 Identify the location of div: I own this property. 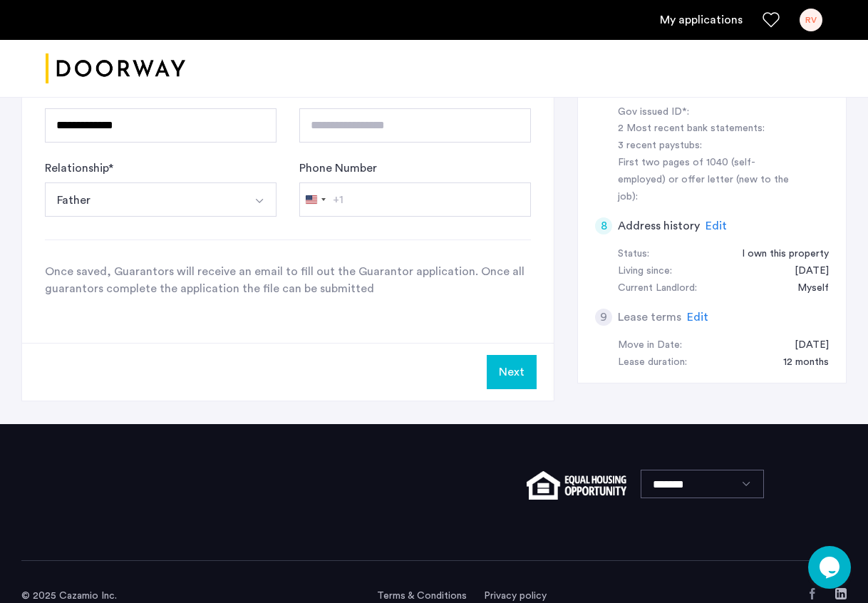
(779, 254).